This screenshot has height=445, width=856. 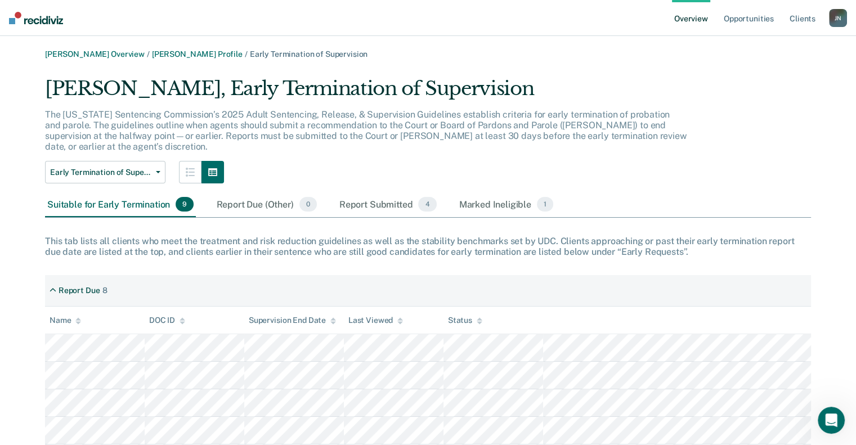 What do you see at coordinates (78, 291) in the screenshot?
I see `div: Report Due8` at bounding box center [78, 291].